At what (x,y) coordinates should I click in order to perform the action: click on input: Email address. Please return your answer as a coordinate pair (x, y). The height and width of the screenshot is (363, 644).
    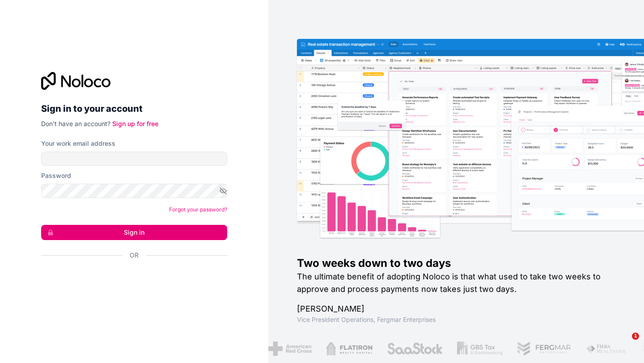
    Looking at the image, I should click on (134, 159).